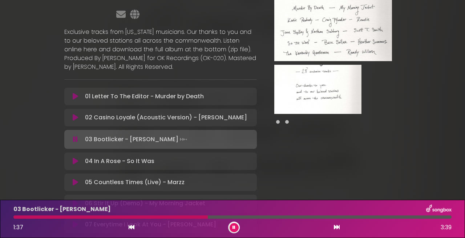  I want to click on p: 06 Stir It Up (Demo) - My Morning Jacket, so click(145, 203).